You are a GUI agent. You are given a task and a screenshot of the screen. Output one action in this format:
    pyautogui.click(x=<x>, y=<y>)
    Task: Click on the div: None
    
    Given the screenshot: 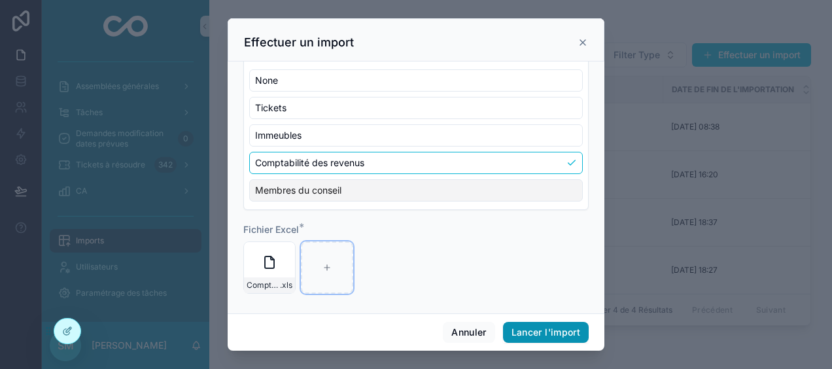 What is the action you would take?
    pyautogui.click(x=416, y=80)
    